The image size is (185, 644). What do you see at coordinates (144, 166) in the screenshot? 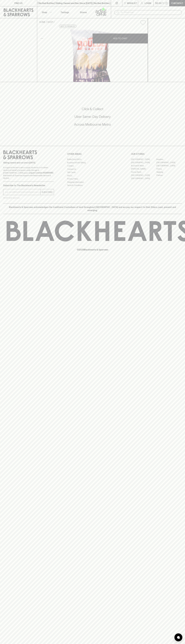
I see `a: Brunswick West` at bounding box center [144, 166].